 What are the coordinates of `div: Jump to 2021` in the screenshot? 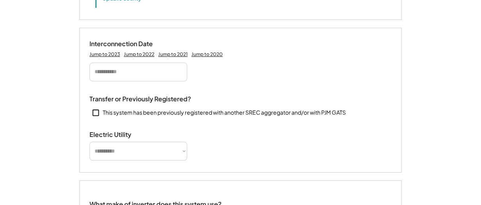 It's located at (173, 54).